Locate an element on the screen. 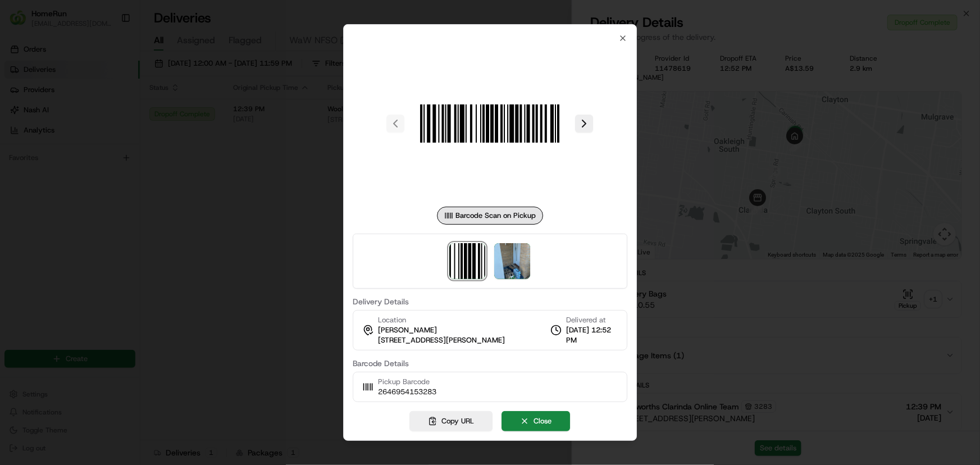  span: Pickup Barcode is located at coordinates (407, 382).